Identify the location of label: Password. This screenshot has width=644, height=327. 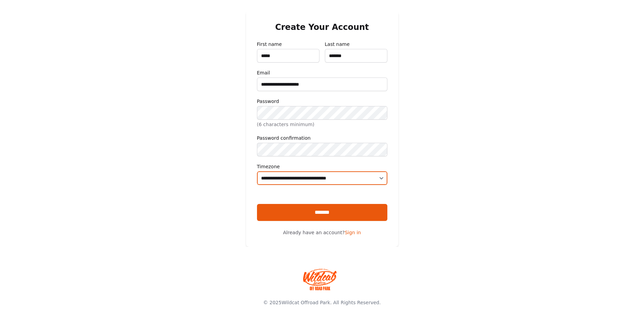
(322, 101).